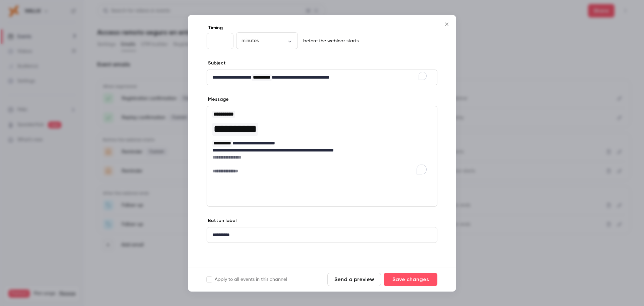 This screenshot has width=644, height=306. Describe the element at coordinates (267, 41) in the screenshot. I see `div: minutes` at that location.